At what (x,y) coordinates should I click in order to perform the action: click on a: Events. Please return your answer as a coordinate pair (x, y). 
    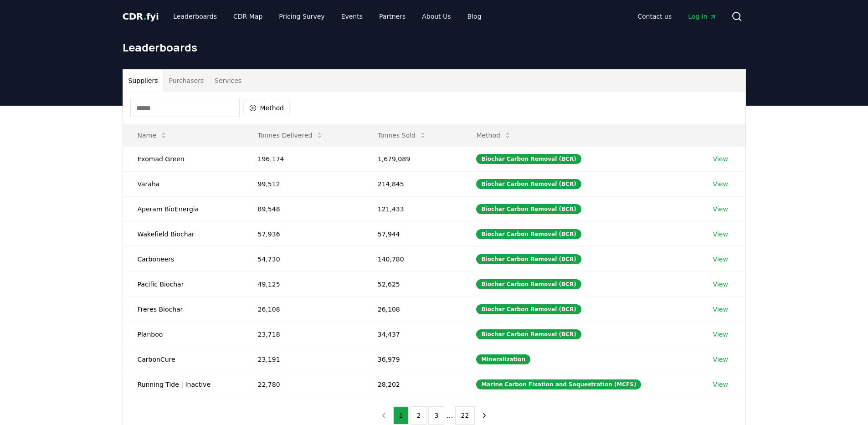
    Looking at the image, I should click on (352, 16).